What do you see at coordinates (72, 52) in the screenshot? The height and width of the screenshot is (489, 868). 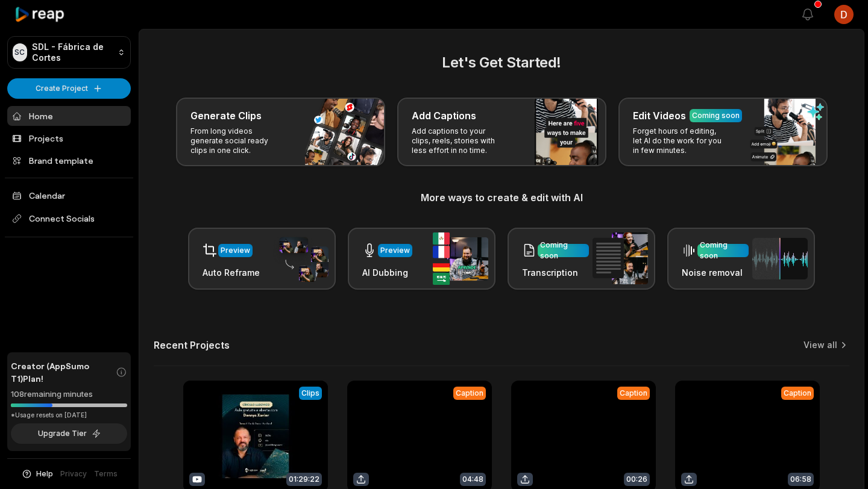 I see `p: SDL - Fábrica de Cortes` at bounding box center [72, 52].